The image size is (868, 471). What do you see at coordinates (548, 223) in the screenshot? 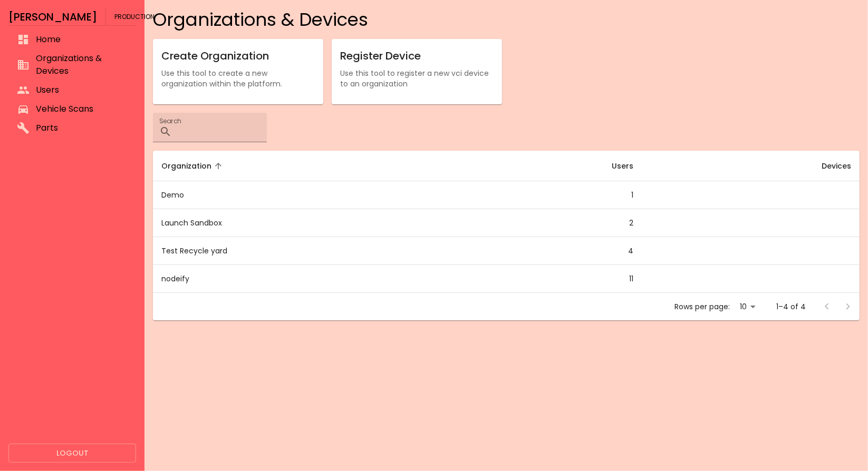
I see `td: 2` at bounding box center [548, 223].